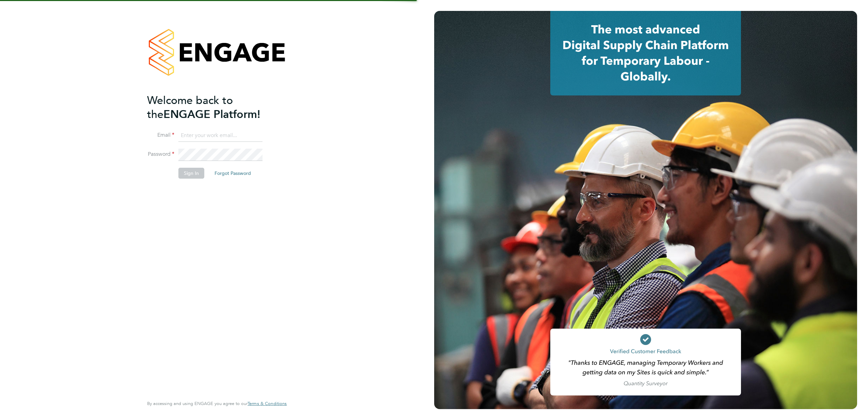  Describe the element at coordinates (190, 107) in the screenshot. I see `span: Welcome back to the` at that location.